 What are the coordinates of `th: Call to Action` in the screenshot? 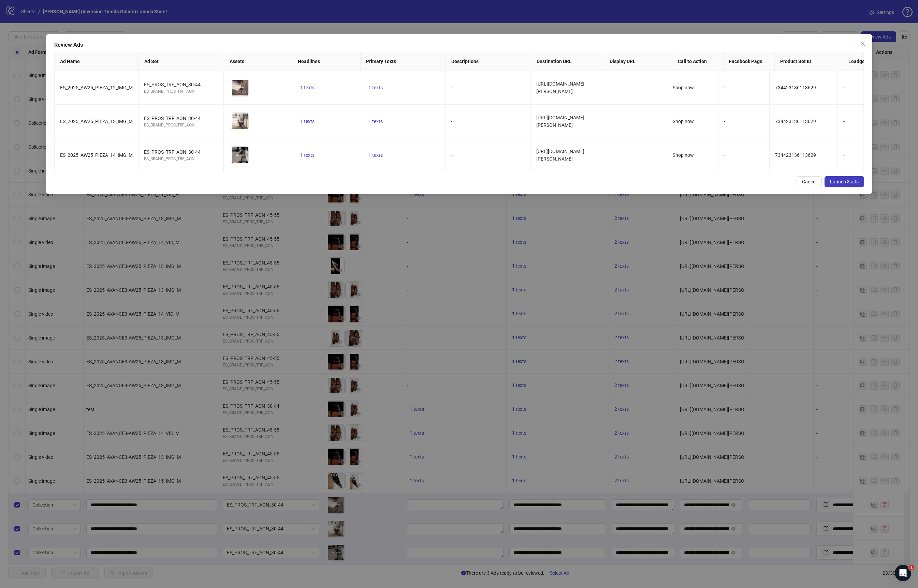 It's located at (698, 61).